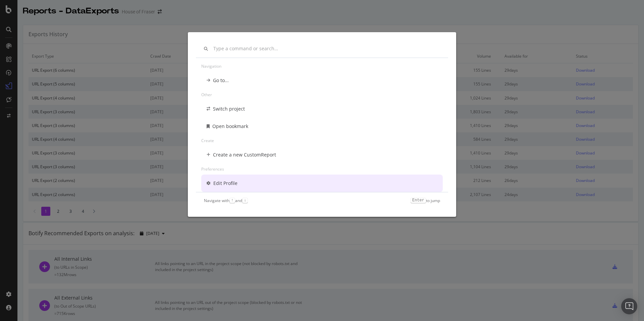  What do you see at coordinates (220, 81) in the screenshot?
I see `div: Go to...` at bounding box center [220, 81].